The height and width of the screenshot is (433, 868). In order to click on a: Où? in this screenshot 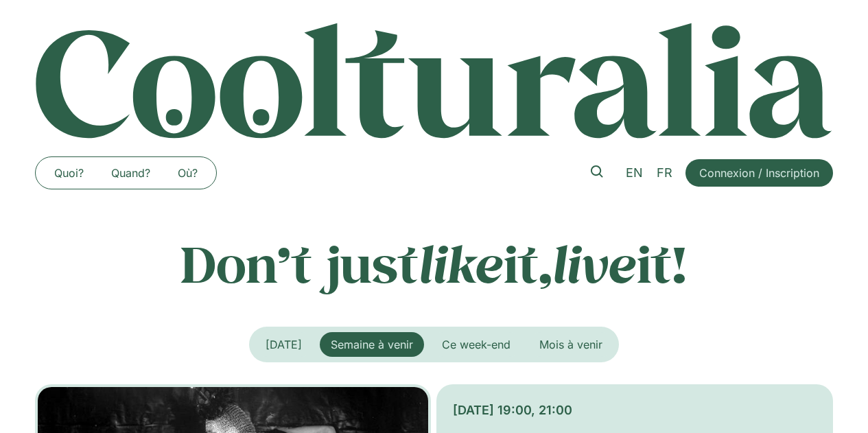, I will do `click(187, 173)`.